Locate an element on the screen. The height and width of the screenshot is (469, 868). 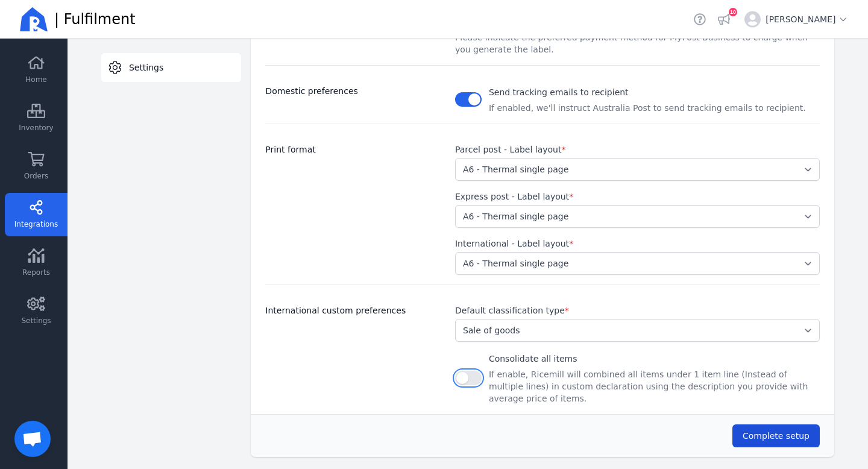
a: Helpdesk is located at coordinates (700, 19).